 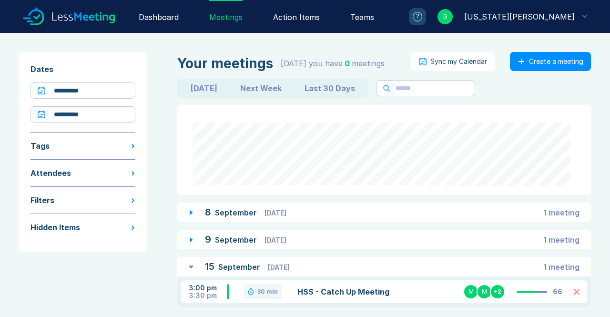 What do you see at coordinates (453, 61) in the screenshot?
I see `button: Sync my Calendar` at bounding box center [453, 61].